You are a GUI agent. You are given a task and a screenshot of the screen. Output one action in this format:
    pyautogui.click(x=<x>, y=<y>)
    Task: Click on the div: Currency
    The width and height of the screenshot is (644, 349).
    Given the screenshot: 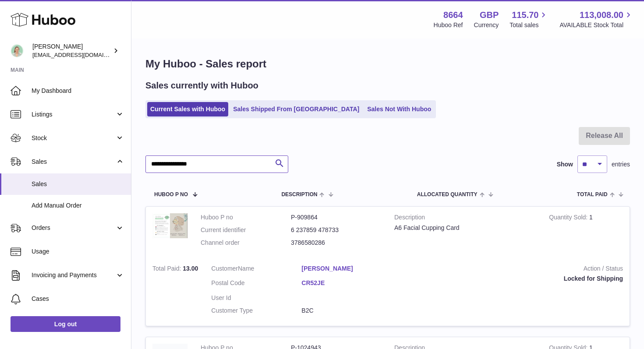 What is the action you would take?
    pyautogui.click(x=486, y=25)
    